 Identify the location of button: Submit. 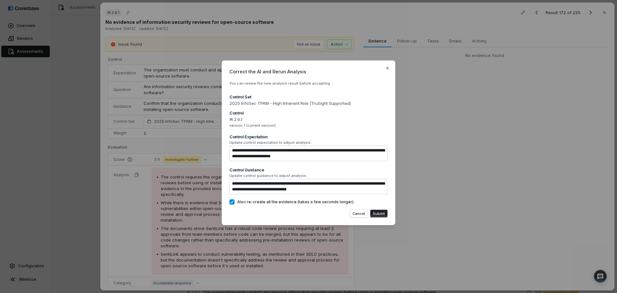
(379, 213).